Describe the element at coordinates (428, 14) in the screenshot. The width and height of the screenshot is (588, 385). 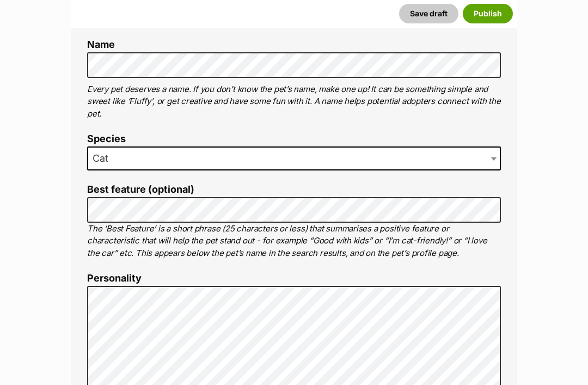
I see `button: Save draft` at that location.